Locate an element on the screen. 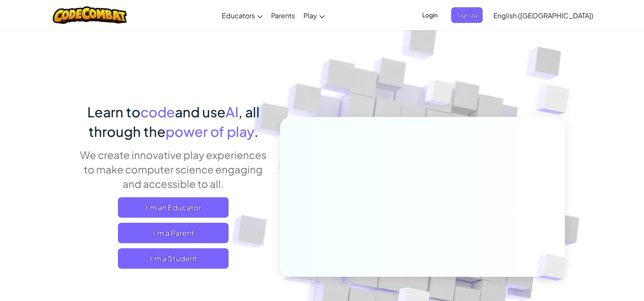 Image resolution: width=644 pixels, height=301 pixels. span: I'm a Student is located at coordinates (173, 259).